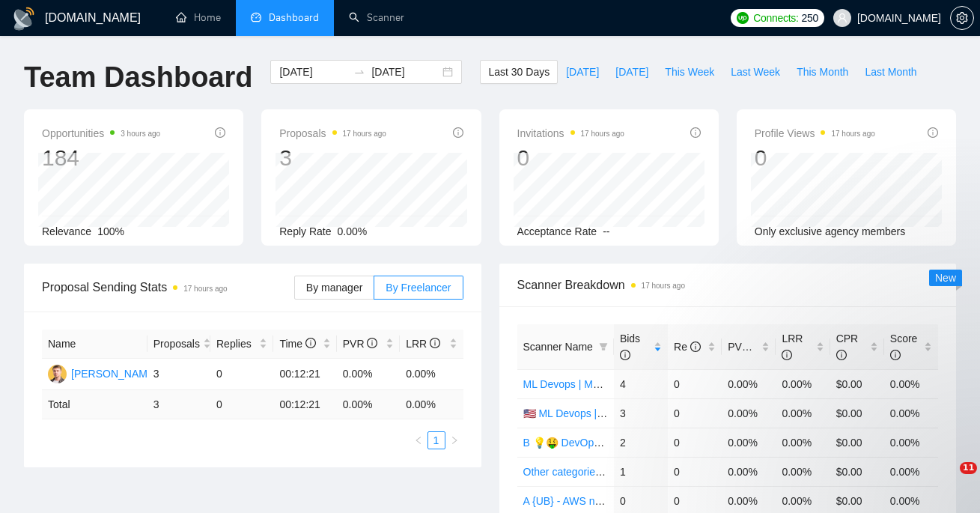 The image size is (980, 513). Describe the element at coordinates (519, 72) in the screenshot. I see `button: Last 30 Days` at that location.